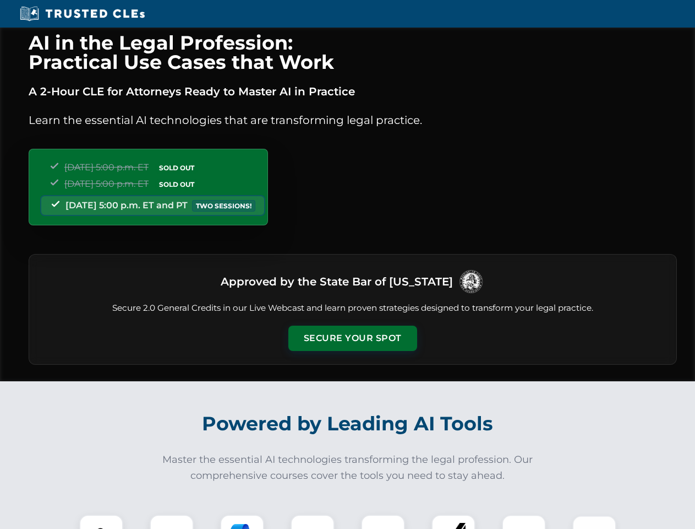 The image size is (695, 529). What do you see at coordinates (353, 91) in the screenshot?
I see `p: A 2-Hour CLE for Attorneys Ready to Master AI in Practice` at bounding box center [353, 91].